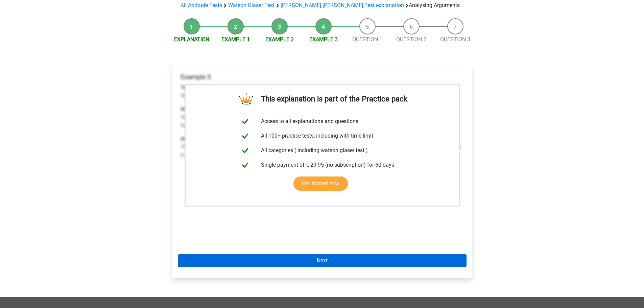 The width and height of the screenshot is (644, 308). What do you see at coordinates (196, 77) in the screenshot?
I see `b: Example 3` at bounding box center [196, 77].